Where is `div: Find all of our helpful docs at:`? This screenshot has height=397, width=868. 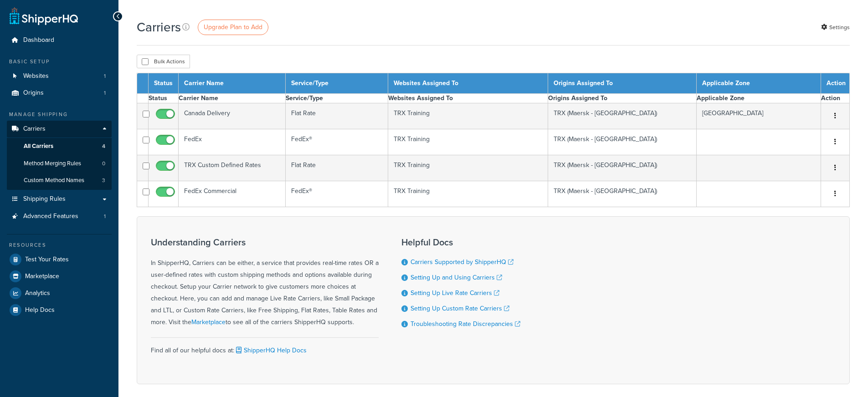 div: Find all of our helpful docs at: is located at coordinates (265, 347).